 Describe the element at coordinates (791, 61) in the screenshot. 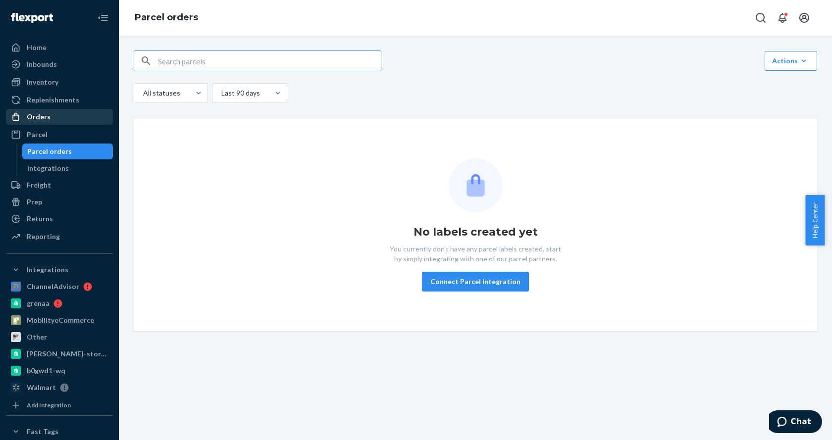

I see `div: Actions` at that location.